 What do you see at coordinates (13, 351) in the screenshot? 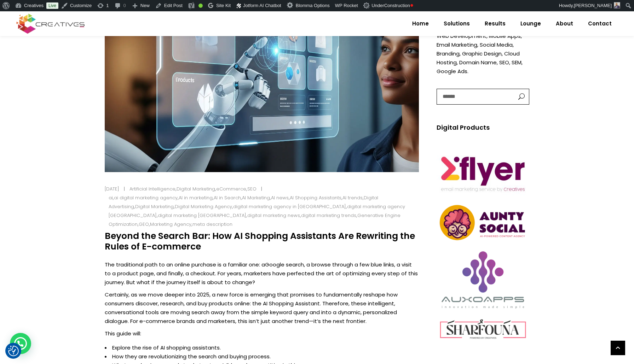
I see `img: Revisit consent button` at bounding box center [13, 351].